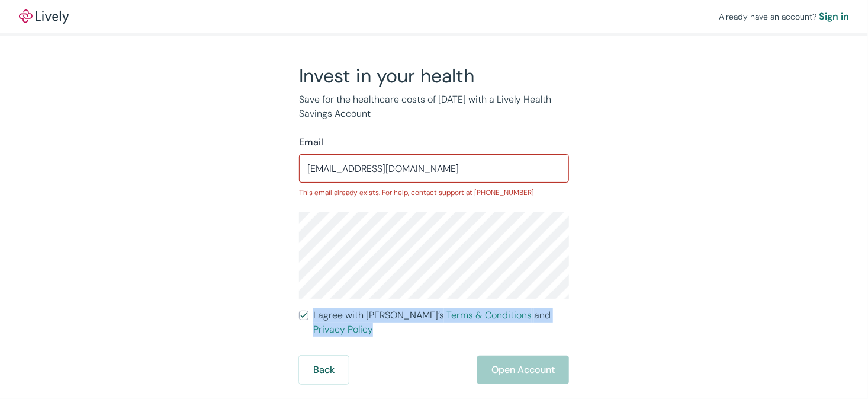 The height and width of the screenshot is (399, 868). What do you see at coordinates (311, 142) in the screenshot?
I see `label: Email` at bounding box center [311, 142].